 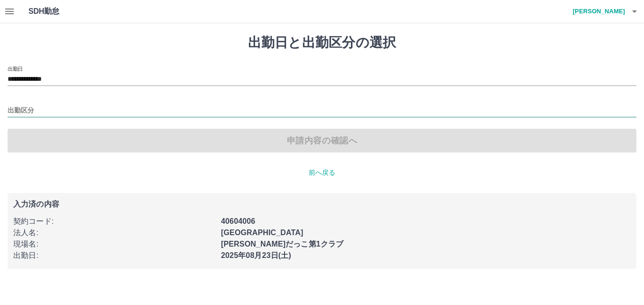 I want to click on h1: 出勤日と出勤区分の選択, so click(x=322, y=43).